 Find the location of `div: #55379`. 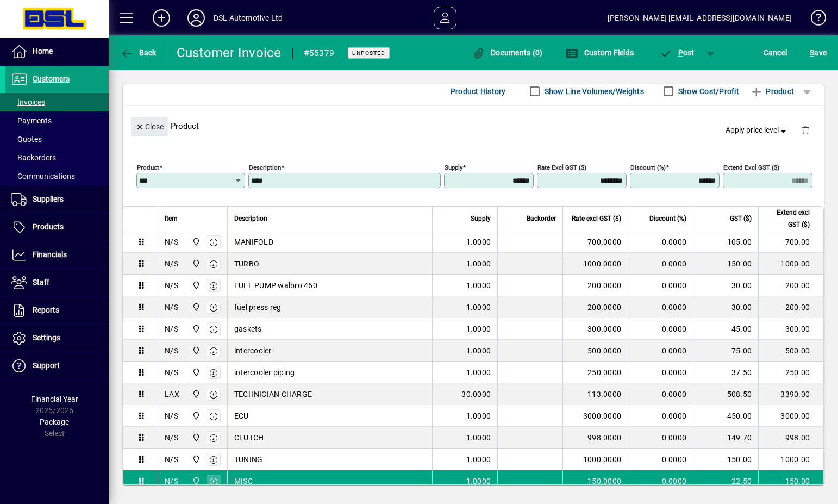

div: #55379 is located at coordinates (319, 53).